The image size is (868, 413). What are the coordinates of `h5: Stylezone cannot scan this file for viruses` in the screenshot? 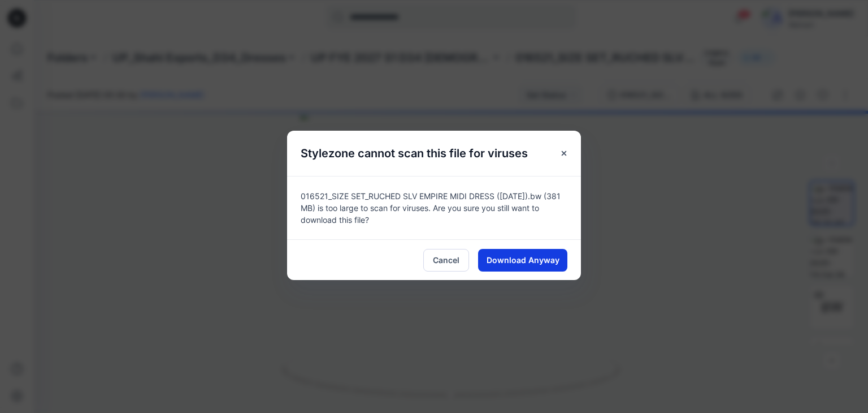 It's located at (414, 153).